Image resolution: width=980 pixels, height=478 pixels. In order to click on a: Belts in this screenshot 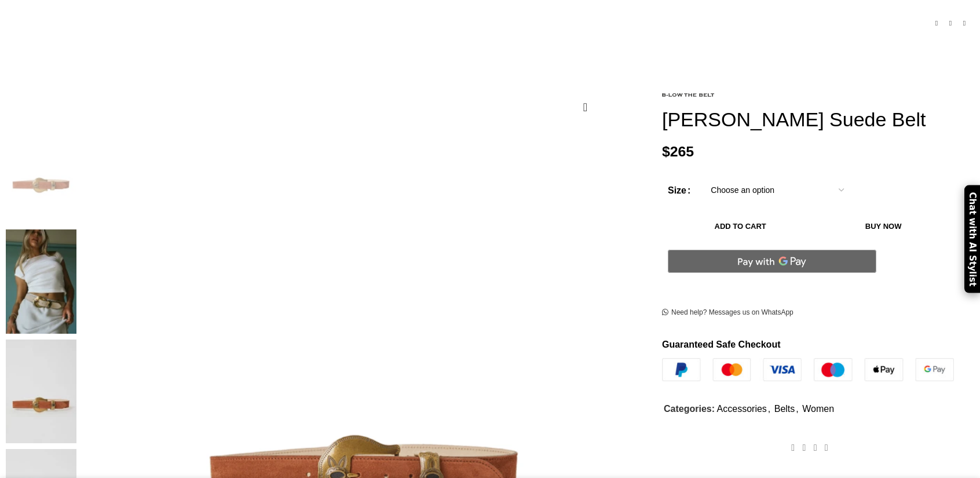, I will do `click(785, 408)`.